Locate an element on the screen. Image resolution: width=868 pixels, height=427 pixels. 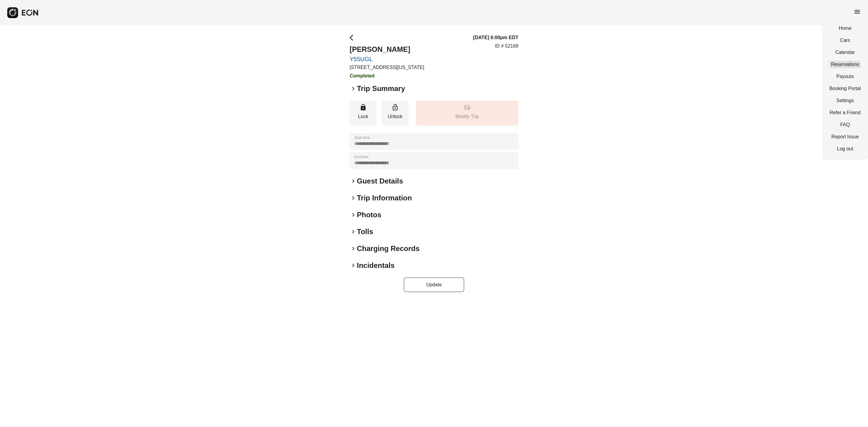
p: ID # 52169 is located at coordinates (506, 46).